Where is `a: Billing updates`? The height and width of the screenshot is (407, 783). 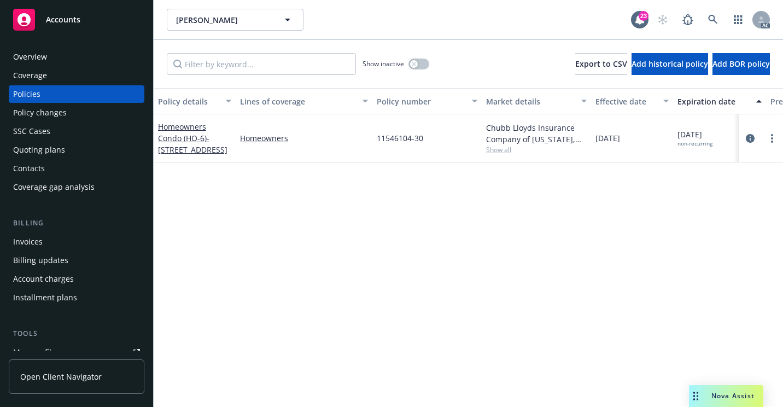 a: Billing updates is located at coordinates (77, 260).